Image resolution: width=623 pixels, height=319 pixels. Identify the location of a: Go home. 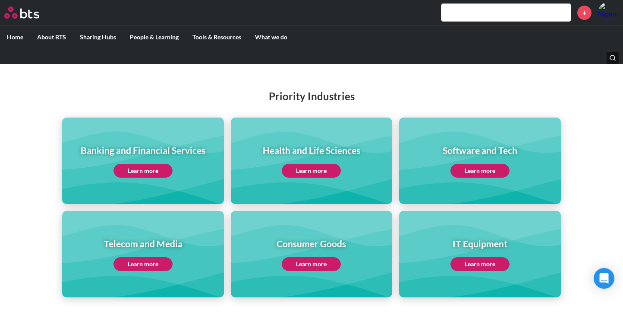
(30, 13).